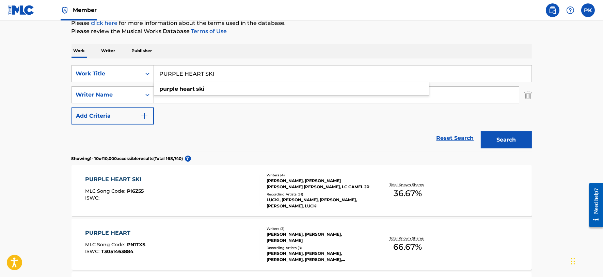 This screenshot has width=603, height=277. Describe the element at coordinates (302, 23) in the screenshot. I see `p: Please for more information about the terms used in the database.` at that location.